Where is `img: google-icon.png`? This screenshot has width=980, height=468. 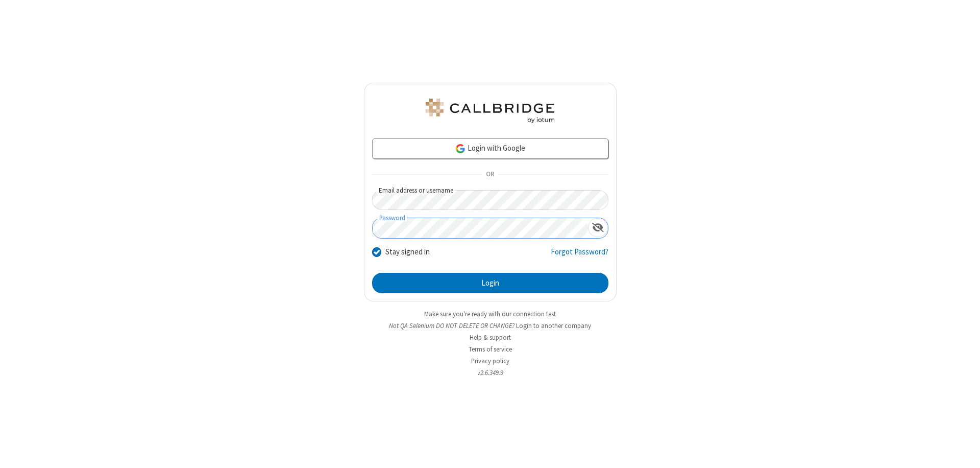
img: google-icon.png is located at coordinates (461, 149).